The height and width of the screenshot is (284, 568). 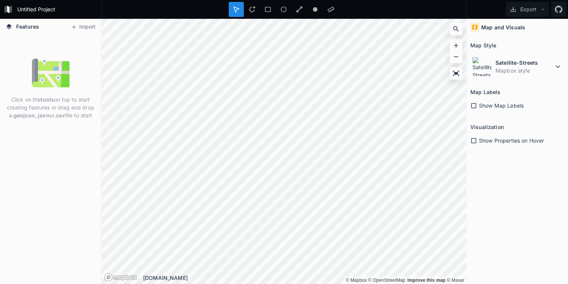 I want to click on strong: .geojson, so click(x=23, y=115).